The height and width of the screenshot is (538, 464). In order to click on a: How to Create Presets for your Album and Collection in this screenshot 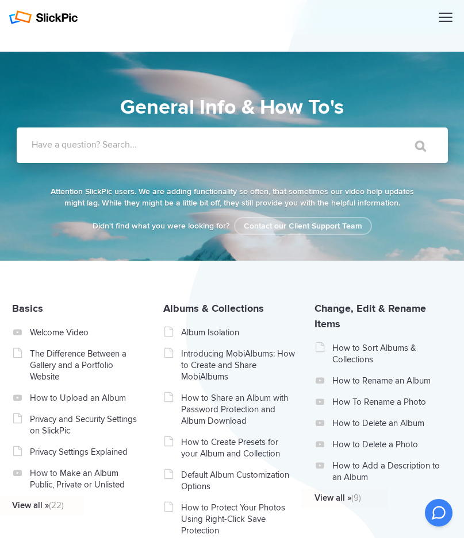, I will do `click(238, 448)`.